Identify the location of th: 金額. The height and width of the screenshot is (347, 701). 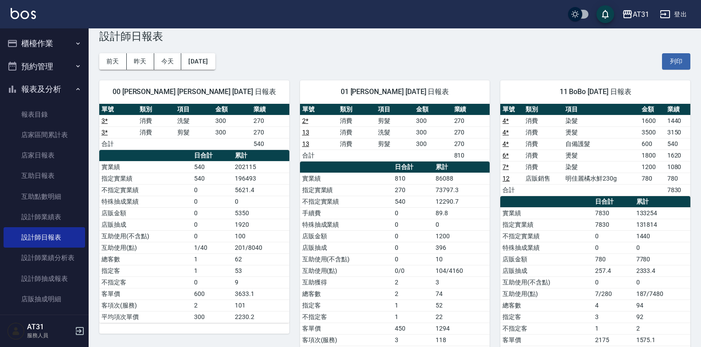
(232, 109).